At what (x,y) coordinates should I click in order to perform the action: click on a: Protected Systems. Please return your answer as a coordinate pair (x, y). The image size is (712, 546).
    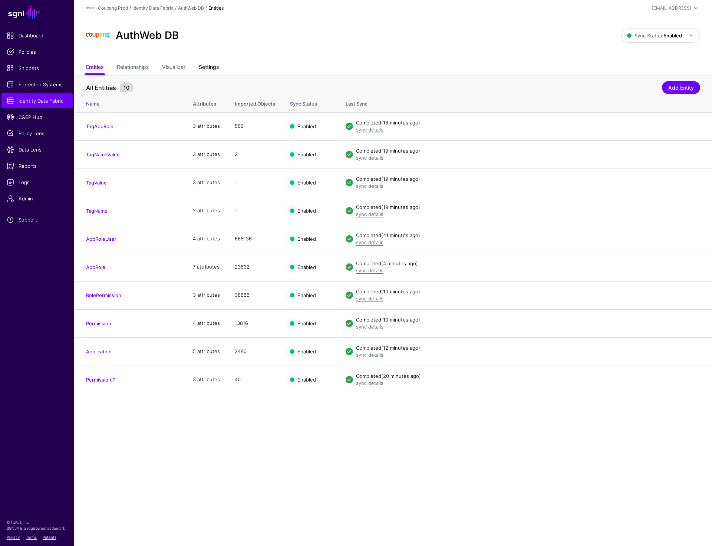
    Looking at the image, I should click on (37, 85).